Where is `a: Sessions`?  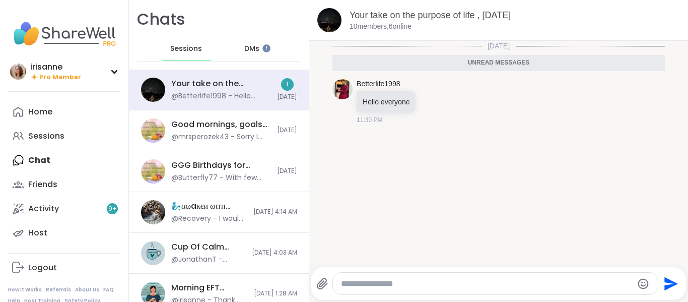
a: Sessions is located at coordinates (64, 136).